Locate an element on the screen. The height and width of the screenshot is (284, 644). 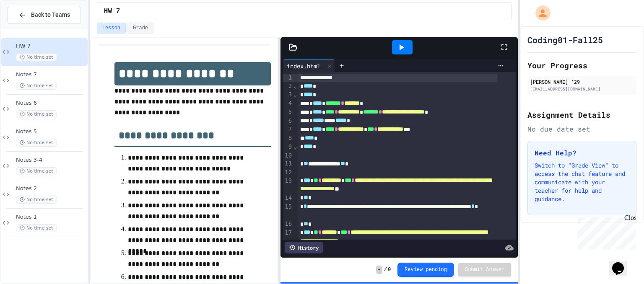
button: Back to Teams is located at coordinates (44, 15).